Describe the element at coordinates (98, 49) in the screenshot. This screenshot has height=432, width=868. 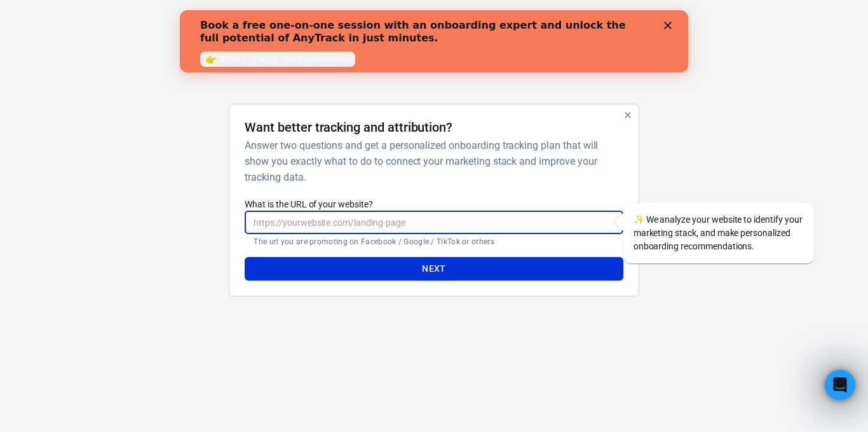
I see `a: 👉 BOOK YOUR ONBOARDING` at that location.